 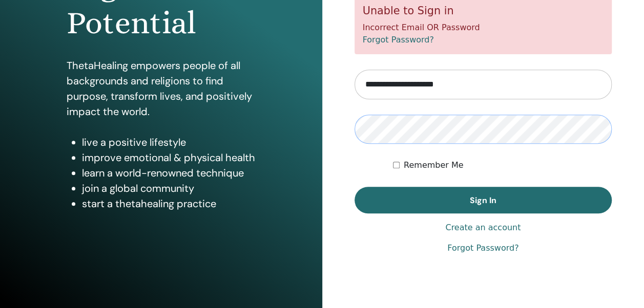 I want to click on li: learn a world-renowned technique, so click(x=169, y=173).